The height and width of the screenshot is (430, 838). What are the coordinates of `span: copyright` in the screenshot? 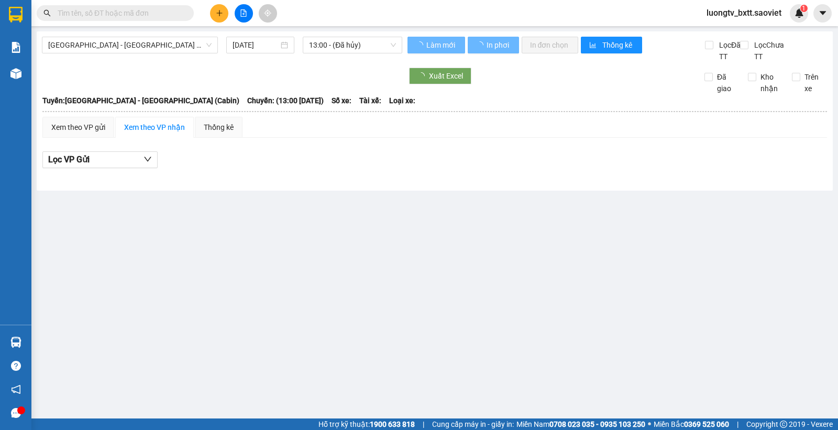 It's located at (784, 424).